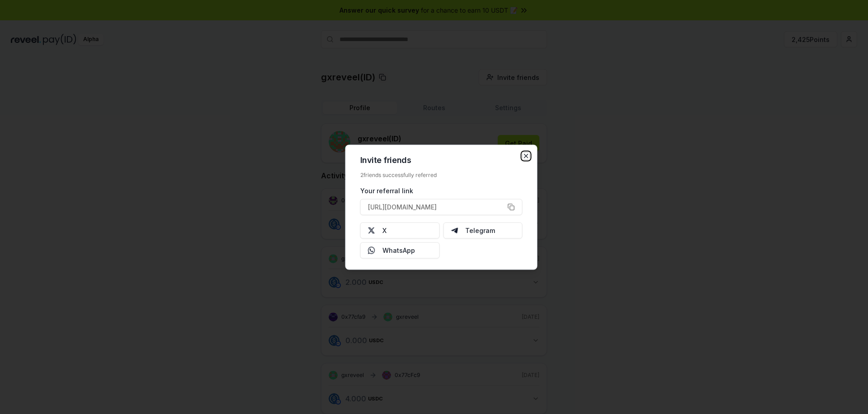 The width and height of the screenshot is (868, 414). Describe the element at coordinates (371, 230) in the screenshot. I see `img: X` at that location.